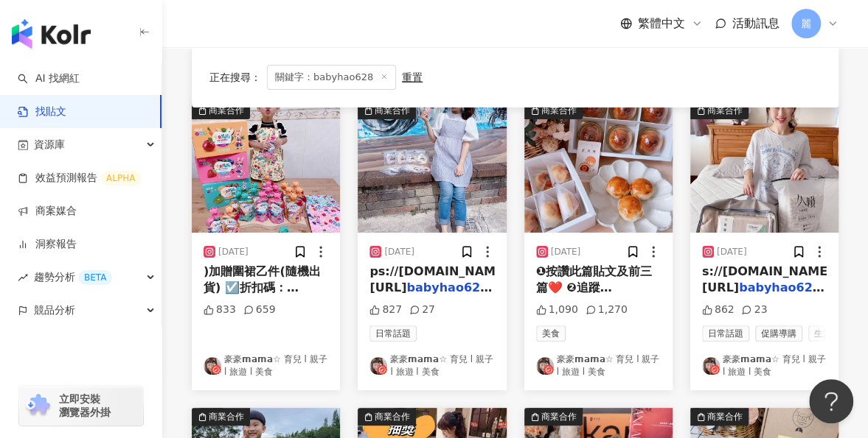  What do you see at coordinates (412, 78) in the screenshot?
I see `div: 重置` at bounding box center [412, 78].